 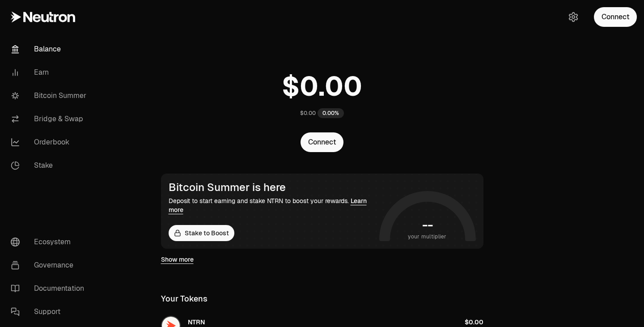 I want to click on div: 0.00%, so click(x=331, y=113).